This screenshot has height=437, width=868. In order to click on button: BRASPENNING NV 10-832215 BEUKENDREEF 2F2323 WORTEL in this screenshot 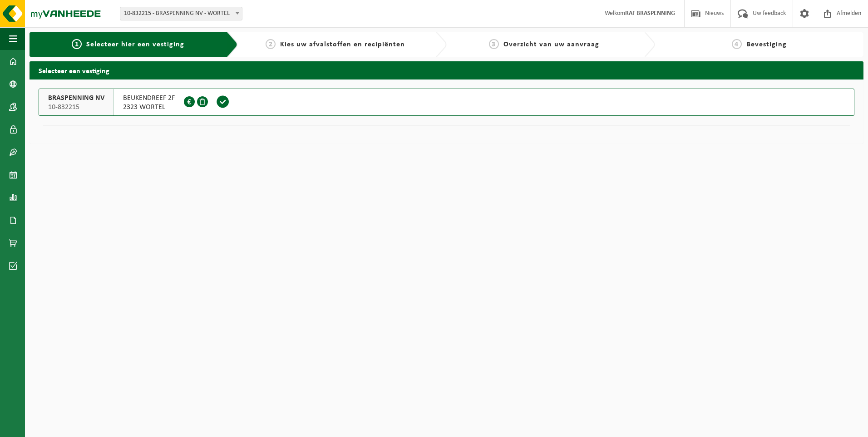, I will do `click(446, 102)`.